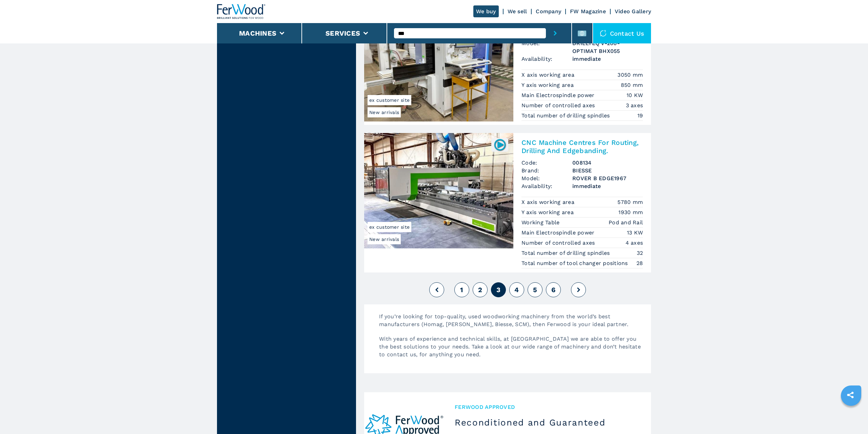 The width and height of the screenshot is (868, 434). Describe the element at coordinates (588, 11) in the screenshot. I see `a: FW Magazine` at that location.